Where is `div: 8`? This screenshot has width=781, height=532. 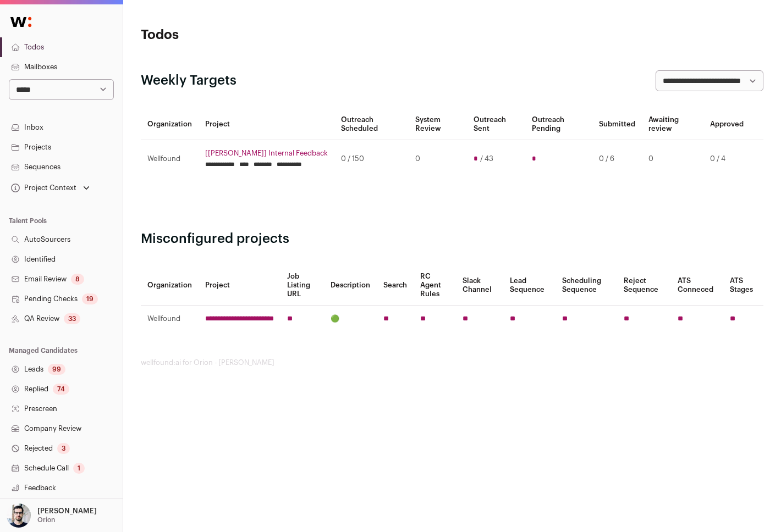 div: 8 is located at coordinates (78, 279).